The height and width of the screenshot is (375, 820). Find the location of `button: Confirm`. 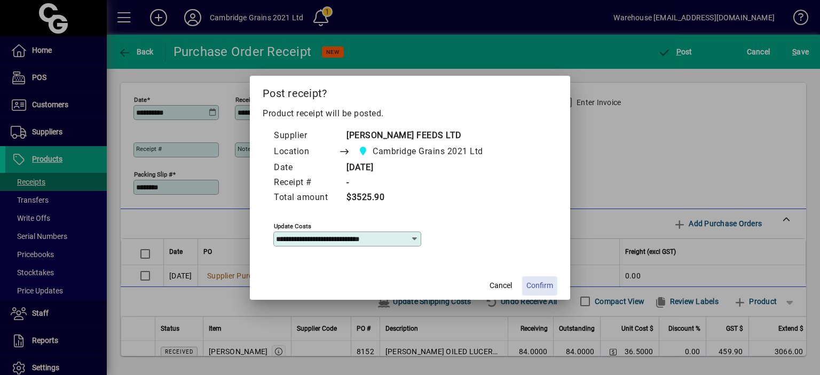

button: Confirm is located at coordinates (540, 286).